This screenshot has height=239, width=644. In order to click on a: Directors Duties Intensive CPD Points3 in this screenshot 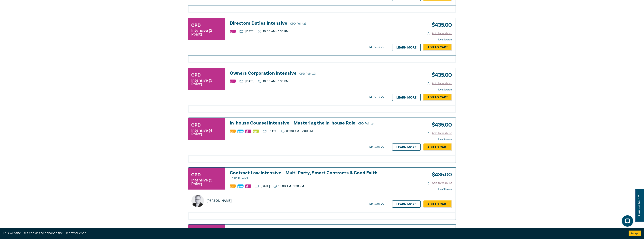, I will do `click(307, 24)`.